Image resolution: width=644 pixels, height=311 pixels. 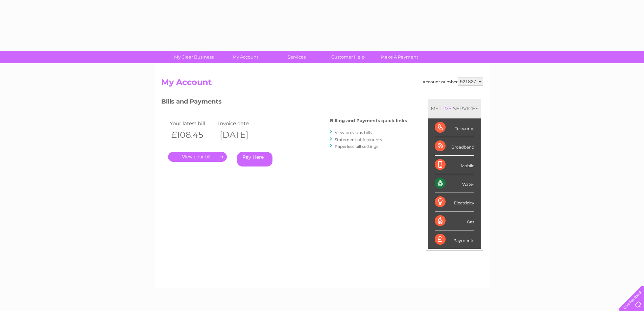 What do you see at coordinates (245, 57) in the screenshot?
I see `a: My Account` at bounding box center [245, 57].